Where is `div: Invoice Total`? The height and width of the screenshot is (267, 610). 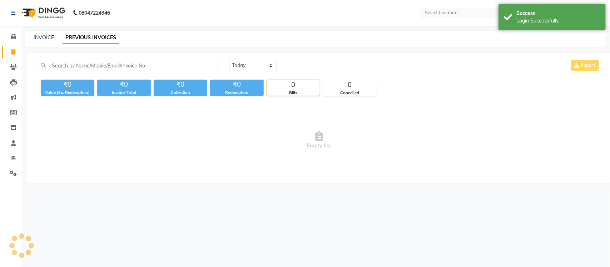 div: Invoice Total is located at coordinates (124, 93).